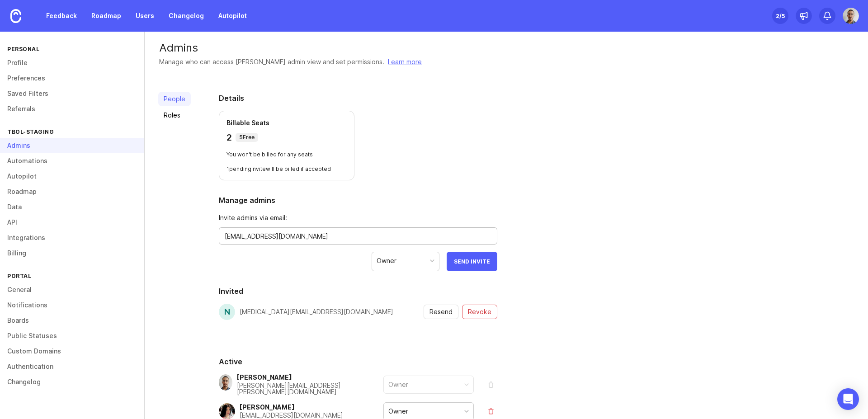  What do you see at coordinates (358, 218) in the screenshot?
I see `span: Invite admins via email:` at bounding box center [358, 218].